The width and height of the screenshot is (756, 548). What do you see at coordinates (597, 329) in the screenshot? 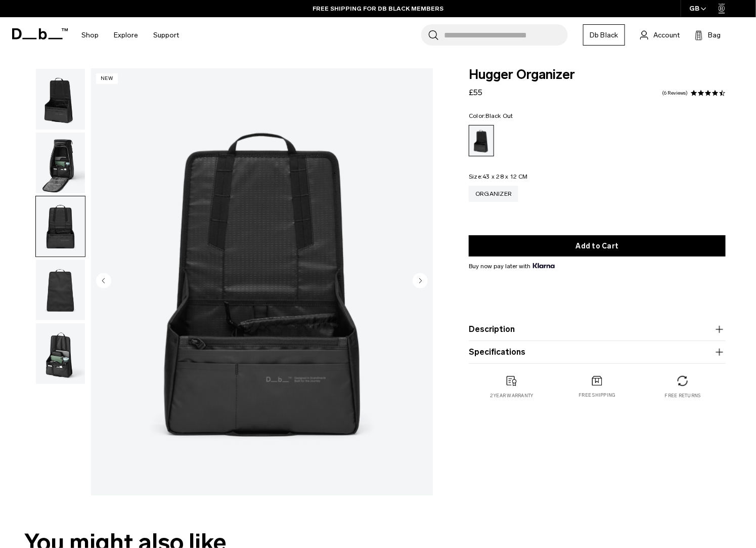
I see `button: Description` at bounding box center [597, 329].